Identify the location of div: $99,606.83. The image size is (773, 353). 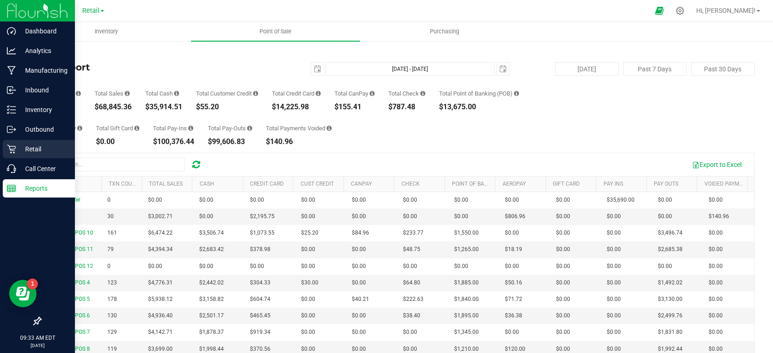
(230, 142).